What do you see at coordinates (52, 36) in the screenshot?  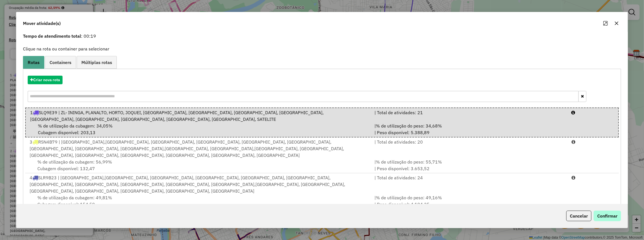 I see `strong: Tempo de atendimento total` at bounding box center [52, 36].